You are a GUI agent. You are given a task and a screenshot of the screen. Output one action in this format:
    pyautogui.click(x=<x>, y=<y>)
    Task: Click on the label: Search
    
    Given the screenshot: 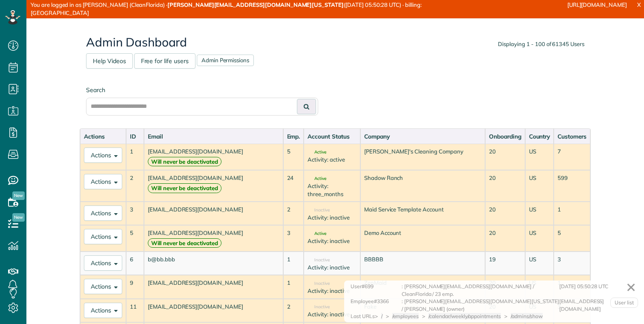 What is the action you would take?
    pyautogui.click(x=202, y=90)
    